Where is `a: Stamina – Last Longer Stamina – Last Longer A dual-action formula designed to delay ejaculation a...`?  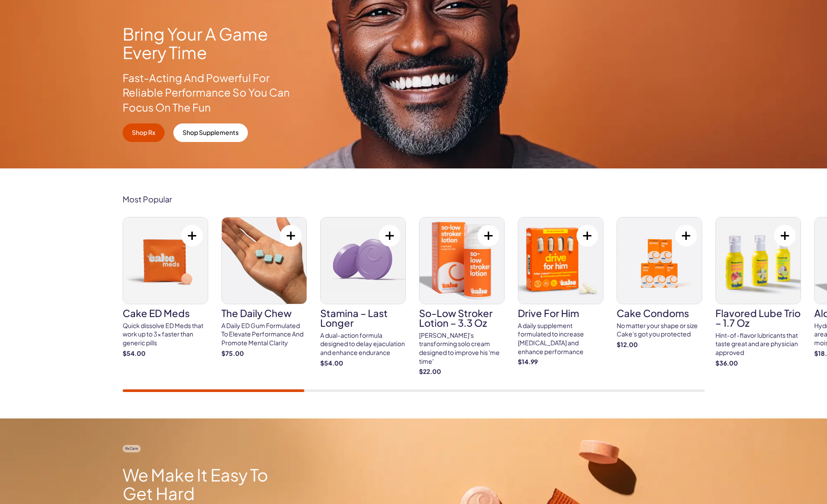
a: Stamina – Last Longer Stamina – Last Longer A dual-action formula designed to delay ejaculation a... is located at coordinates (363, 292).